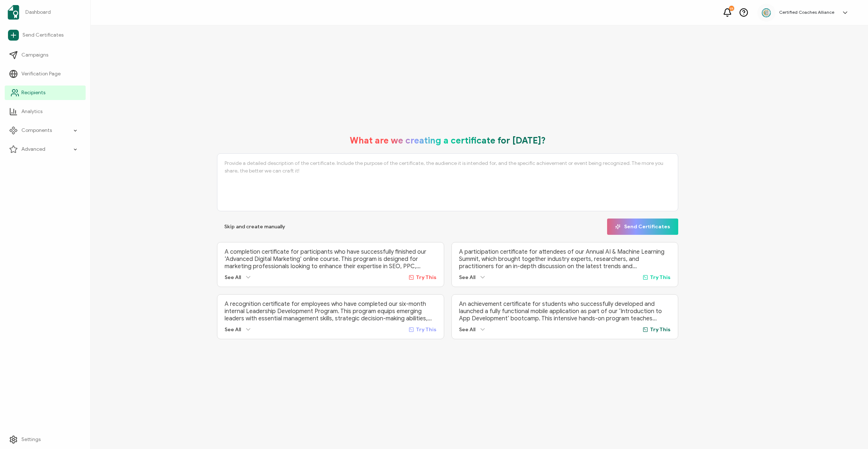  I want to click on span: Settings, so click(30, 440).